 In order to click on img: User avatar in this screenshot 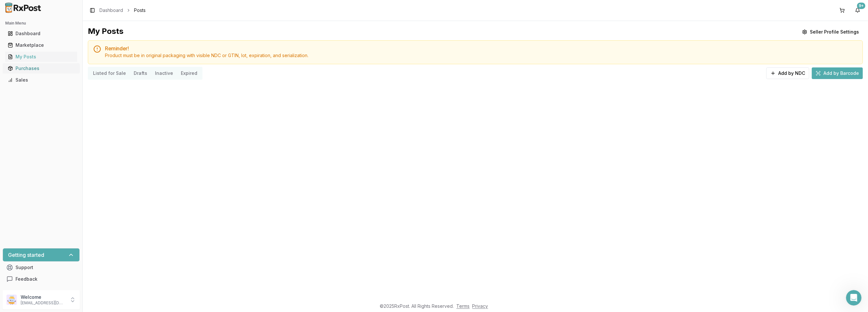, I will do `click(12, 300)`.